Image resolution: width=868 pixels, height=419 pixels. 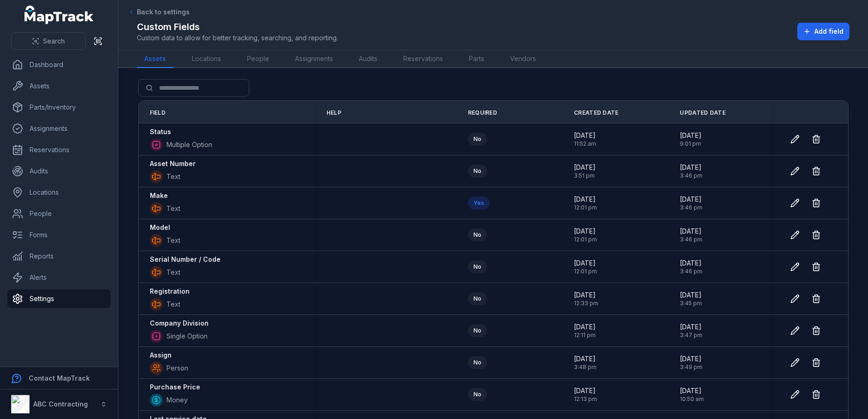 I want to click on span: Person, so click(x=177, y=368).